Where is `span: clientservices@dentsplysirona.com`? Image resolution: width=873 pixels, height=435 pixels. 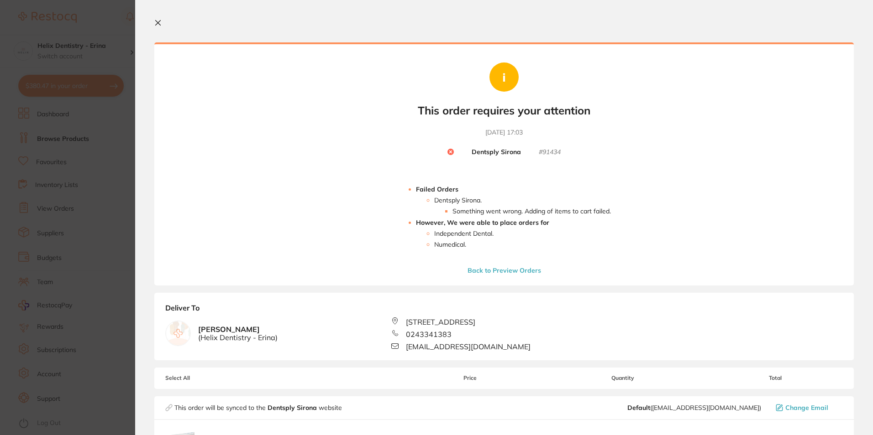
span: clientservices@dentsplysirona.com is located at coordinates (694, 408).